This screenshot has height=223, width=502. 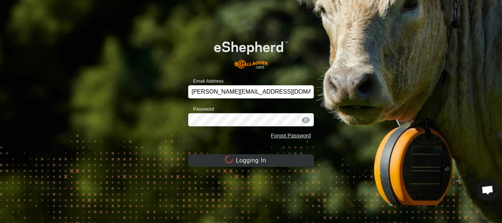 What do you see at coordinates (206, 81) in the screenshot?
I see `label: Email Address` at bounding box center [206, 81].